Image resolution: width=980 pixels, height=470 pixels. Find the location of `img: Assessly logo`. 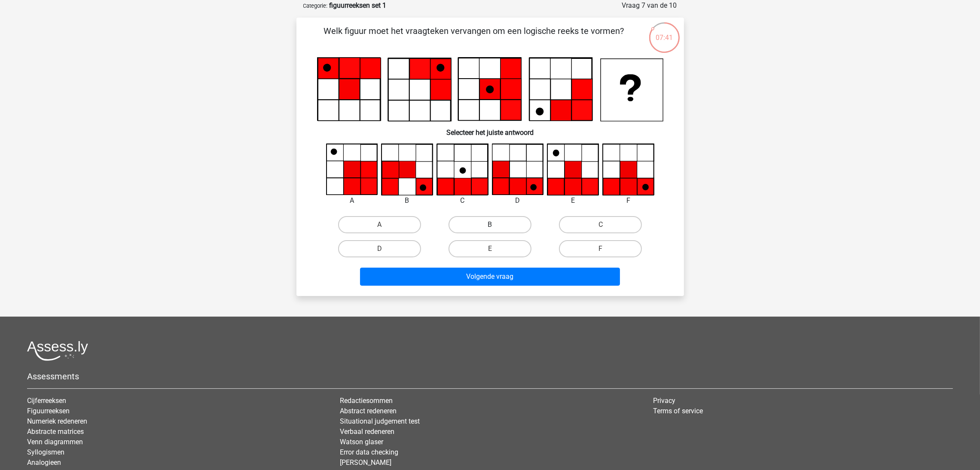

img: Assessly logo is located at coordinates (57, 350).